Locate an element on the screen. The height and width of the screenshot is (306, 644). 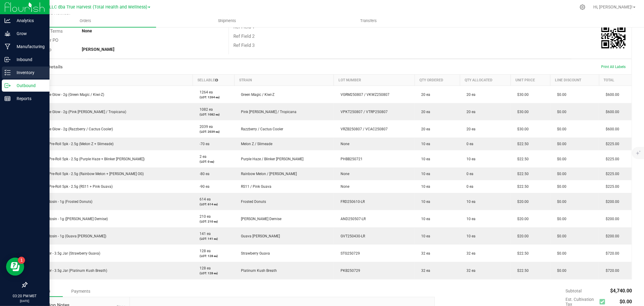
span: -80 ea is located at coordinates (203, 174).